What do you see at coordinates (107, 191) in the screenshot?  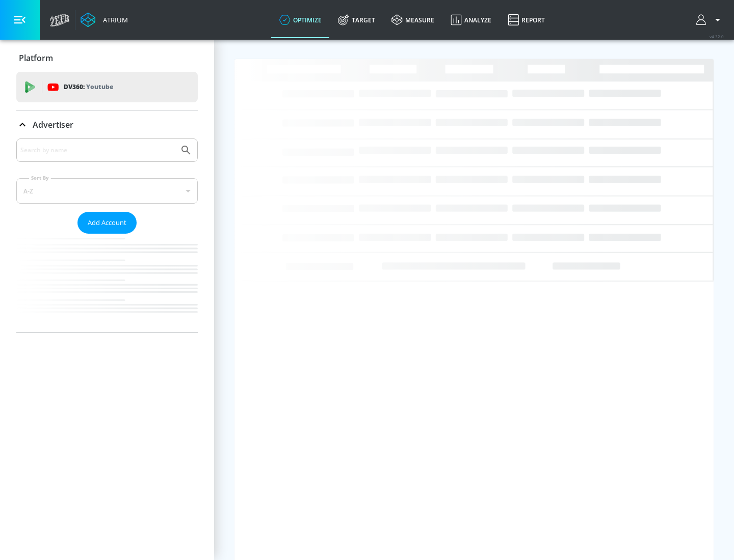 I see `div: A-Z` at bounding box center [107, 191].